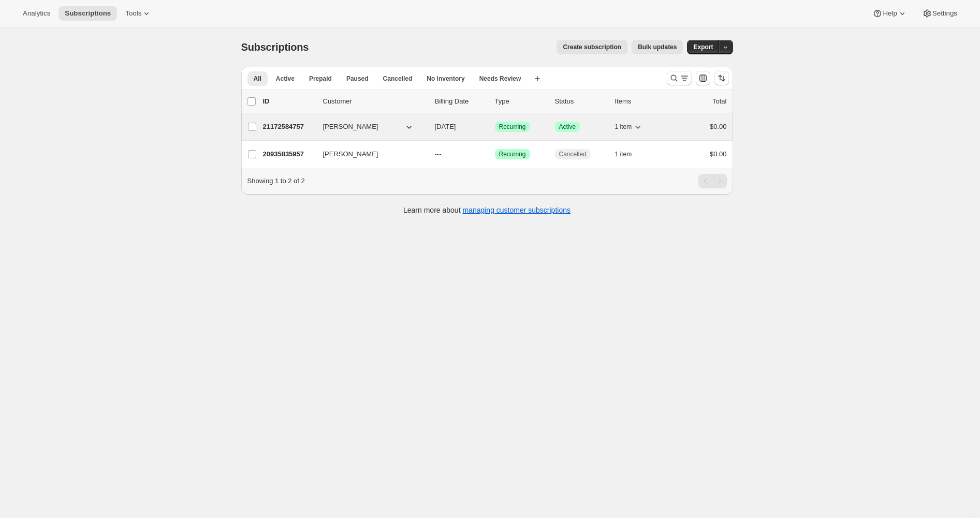 This screenshot has height=518, width=980. Describe the element at coordinates (133, 13) in the screenshot. I see `span: Tools` at that location.